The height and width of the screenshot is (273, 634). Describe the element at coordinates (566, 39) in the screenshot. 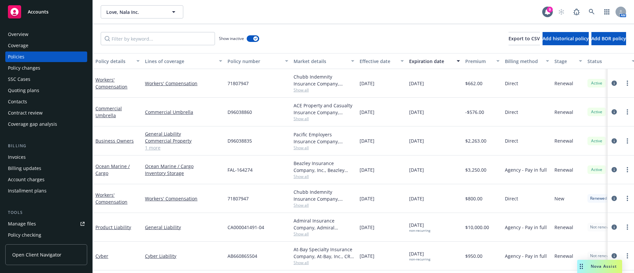

I see `button: Add historical policy` at that location.